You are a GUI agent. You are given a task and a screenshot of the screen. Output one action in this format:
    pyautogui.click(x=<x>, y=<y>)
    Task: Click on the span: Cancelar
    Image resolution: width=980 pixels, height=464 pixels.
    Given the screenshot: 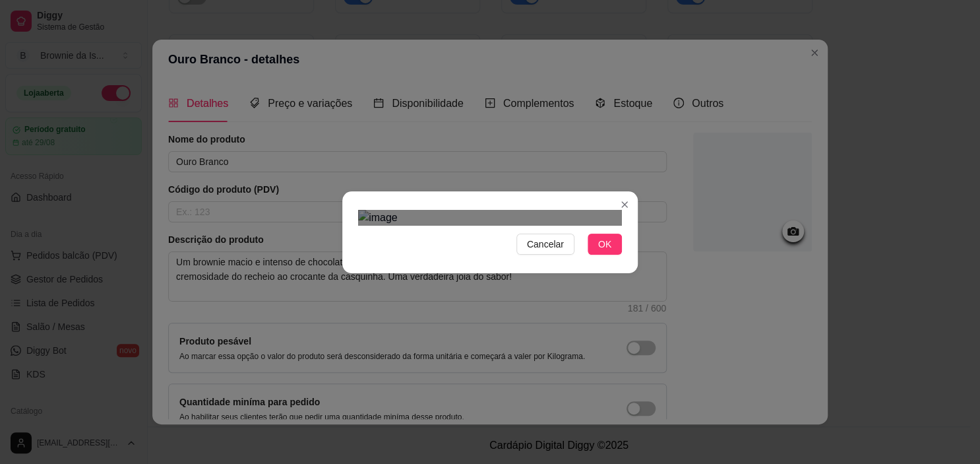 What is the action you would take?
    pyautogui.click(x=545, y=244)
    